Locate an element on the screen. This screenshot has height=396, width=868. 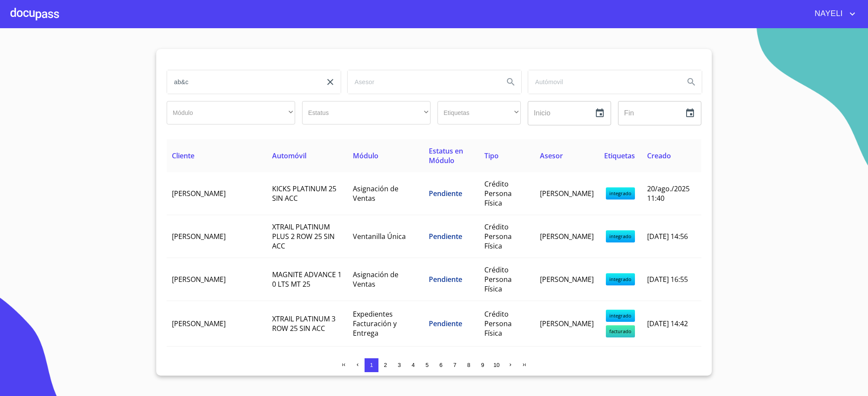
span: 5 is located at coordinates (426, 364).